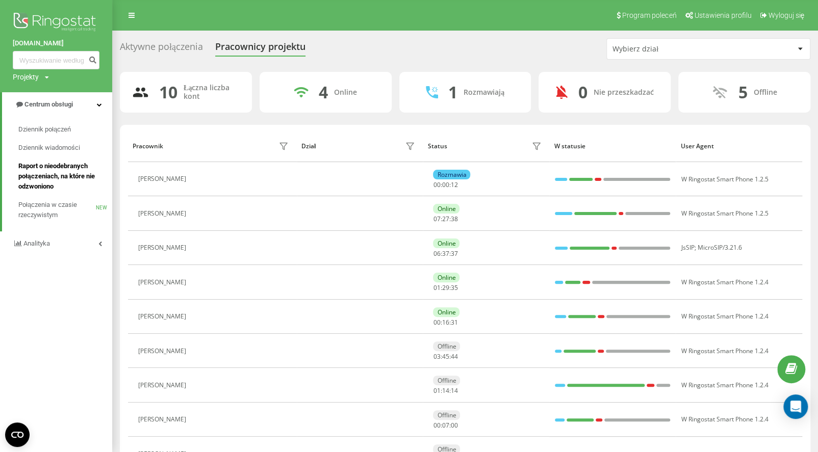 The width and height of the screenshot is (818, 452). Describe the element at coordinates (260, 49) in the screenshot. I see `div: Pracownicy projektu` at that location.